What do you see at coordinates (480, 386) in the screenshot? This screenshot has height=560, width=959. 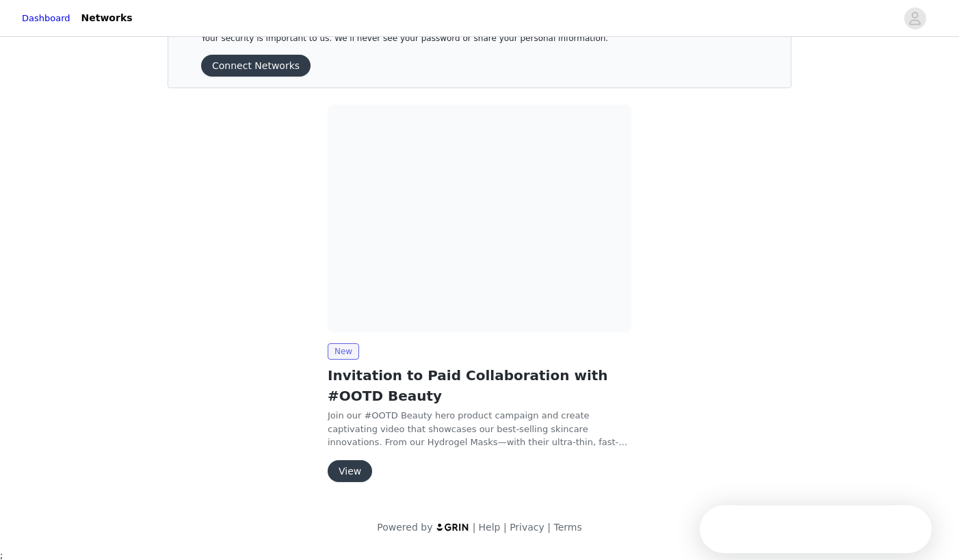 I see `h2: Invitation to Paid Collaboration with #OOTD Beauty` at bounding box center [480, 386].